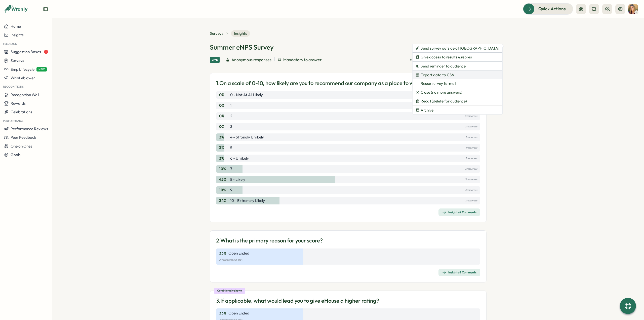  What do you see at coordinates (231, 169) in the screenshot?
I see `p: 7` at bounding box center [231, 169].